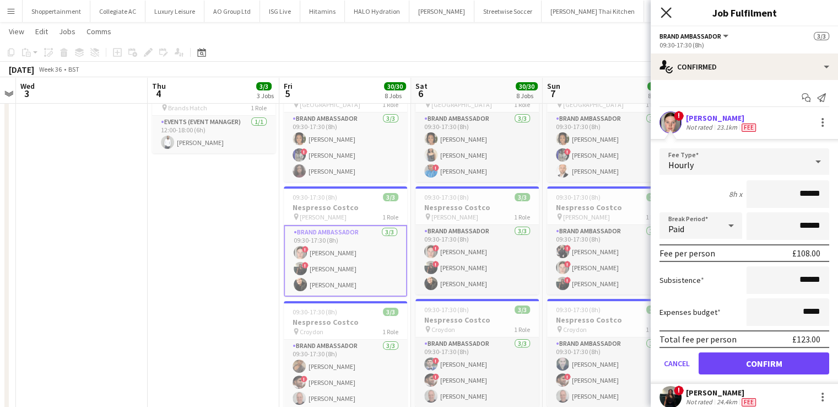  I want to click on span: Edit, so click(41, 31).